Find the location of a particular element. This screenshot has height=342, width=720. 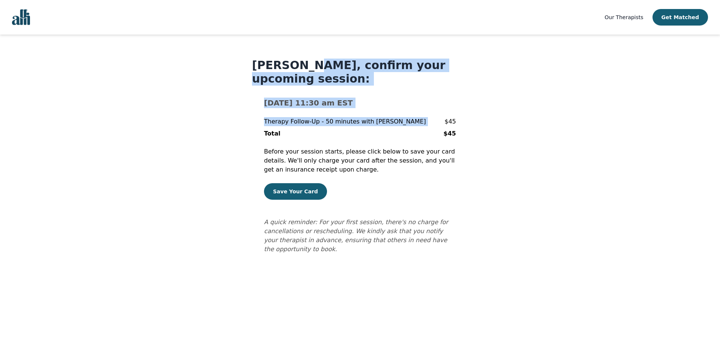

span: Our Therapists is located at coordinates (624, 17).